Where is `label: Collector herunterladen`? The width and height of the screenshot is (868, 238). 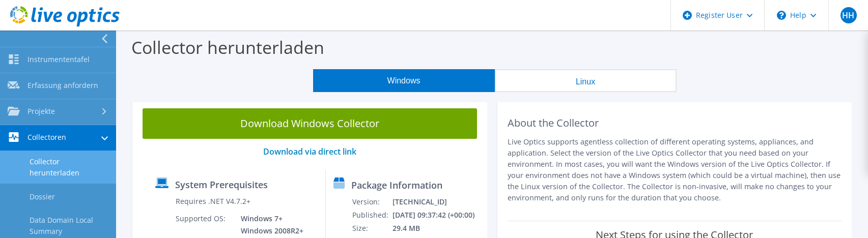
label: Collector herunterladen is located at coordinates (227, 47).